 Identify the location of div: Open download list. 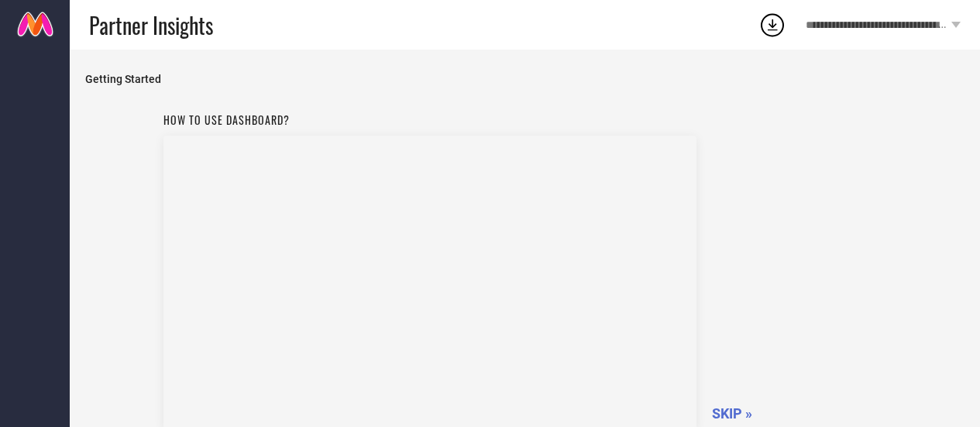
(773, 25).